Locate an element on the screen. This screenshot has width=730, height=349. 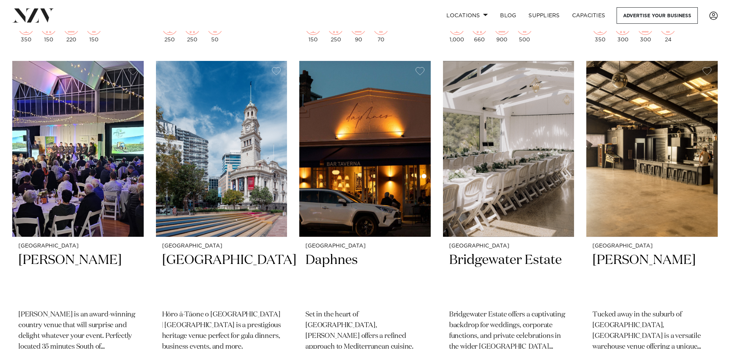
img: Exterior of Daphnes in Ponsonby is located at coordinates (365, 149).